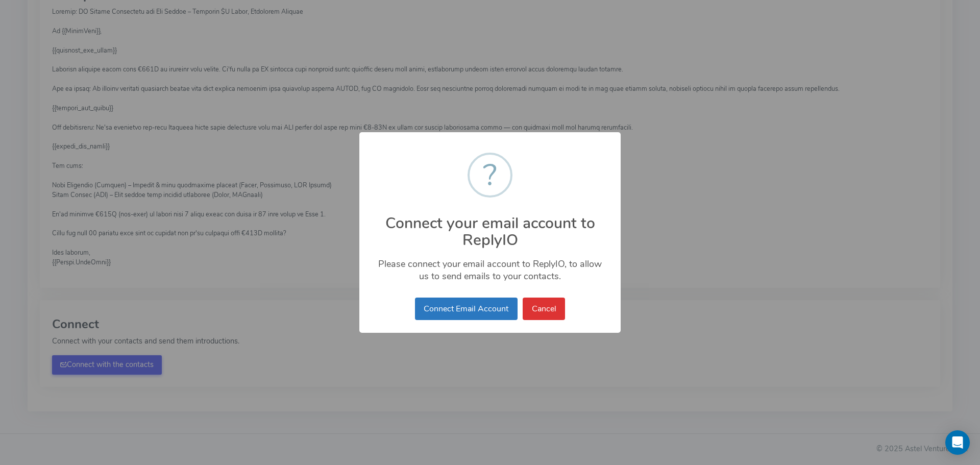 The image size is (980, 465). What do you see at coordinates (490, 226) in the screenshot?
I see `h2: Connect your email account to ReplyIO` at bounding box center [490, 226].